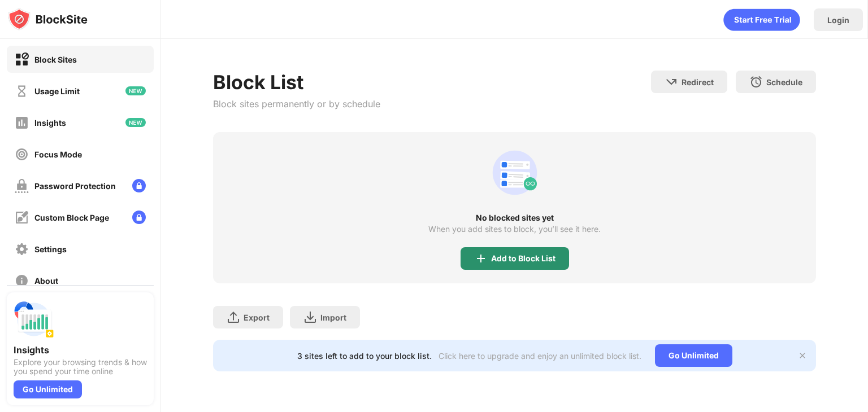 This screenshot has width=868, height=412. I want to click on div: About, so click(47, 281).